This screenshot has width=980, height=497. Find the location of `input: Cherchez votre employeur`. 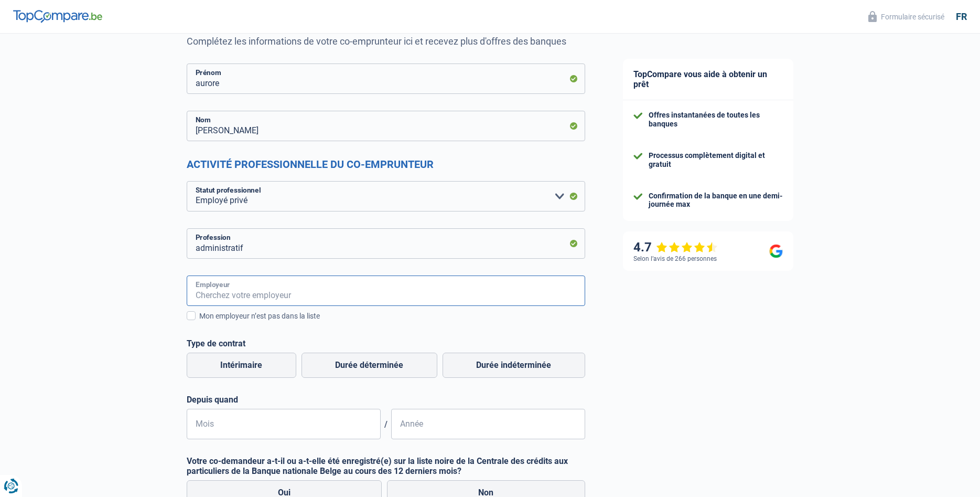

input: Cherchez votre employeur is located at coordinates (386, 291).